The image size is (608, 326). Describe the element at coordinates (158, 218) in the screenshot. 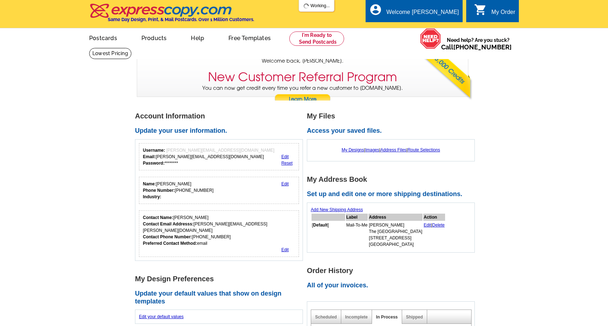

I see `strong: Contact Name:` at that location.